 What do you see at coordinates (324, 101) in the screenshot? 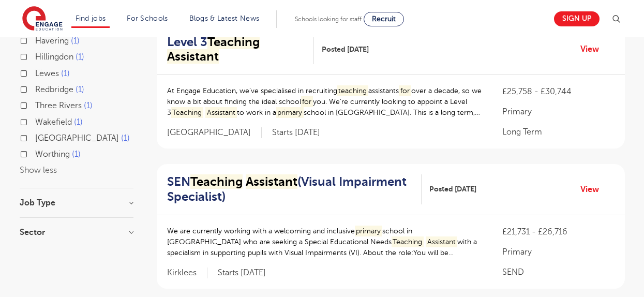
I see `p: At Engage Education, we’ve specialised in recruiting assistants over a decade, so we know a bit a...` at bounding box center [324, 101].